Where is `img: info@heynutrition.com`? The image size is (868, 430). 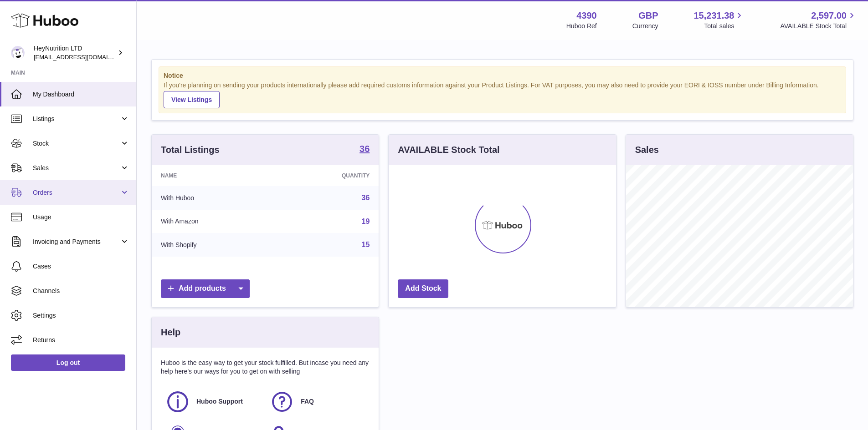
img: info@heynutrition.com is located at coordinates (18, 53).